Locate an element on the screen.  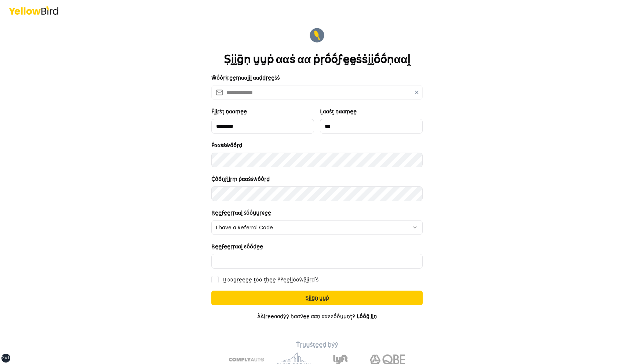
div: 2xl is located at coordinates (6, 358).